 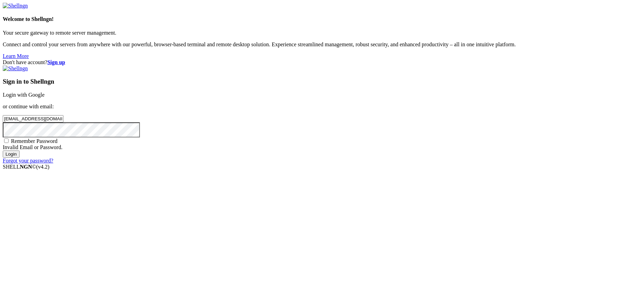 I want to click on p: Your secure gateway to remote server management., so click(x=322, y=33).